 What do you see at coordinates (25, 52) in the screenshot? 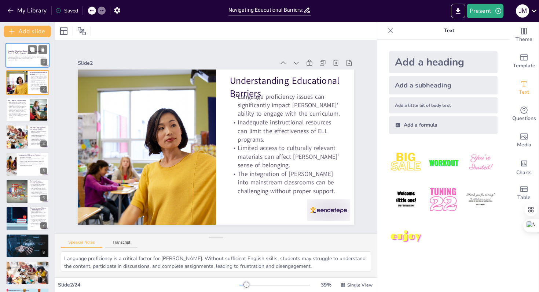
I see `strong: Navigating Educational Barriers: Effective Instructional Models for English Language Learners` at bounding box center [25, 52].